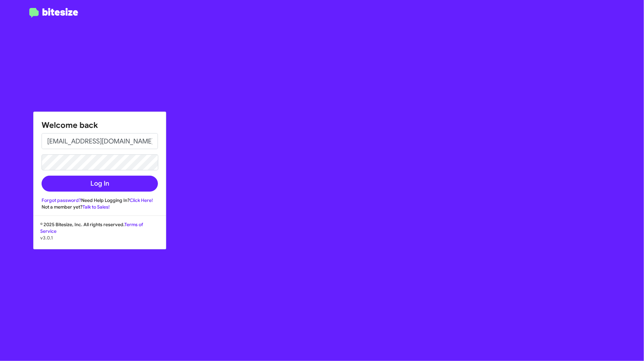 Image resolution: width=644 pixels, height=361 pixels. Describe the element at coordinates (99, 206) in the screenshot. I see `div: Not a member yet?` at that location.